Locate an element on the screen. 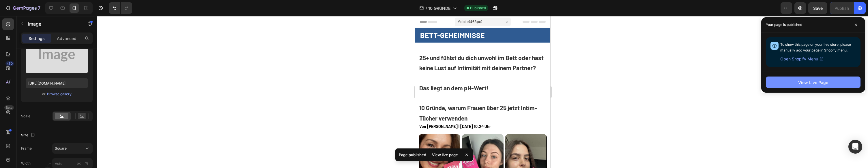  div: Publish is located at coordinates (842, 8).